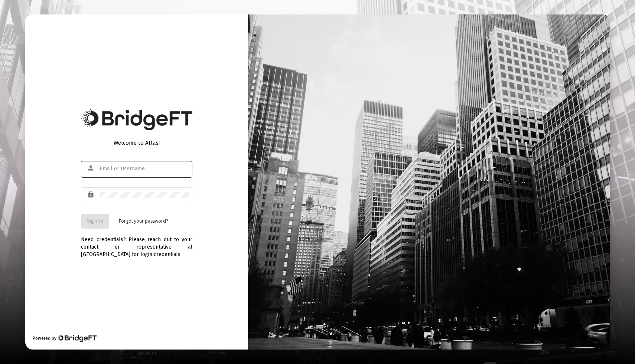 The width and height of the screenshot is (635, 364). Describe the element at coordinates (136, 143) in the screenshot. I see `div: Welcome to Atlas!` at that location.